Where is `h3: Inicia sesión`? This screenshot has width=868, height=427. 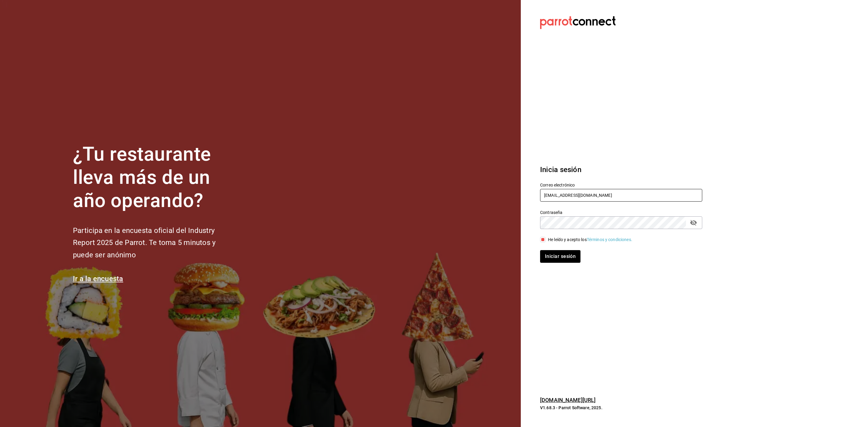 h3: Inicia sesión is located at coordinates (621, 170).